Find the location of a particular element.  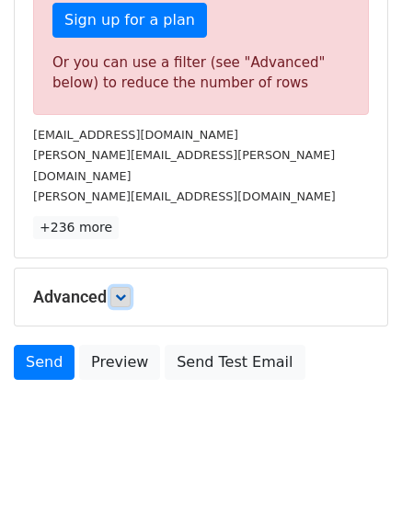

div: Or you can use a filter (see "Advanced" below) to reduce the number of rows is located at coordinates (200, 73).